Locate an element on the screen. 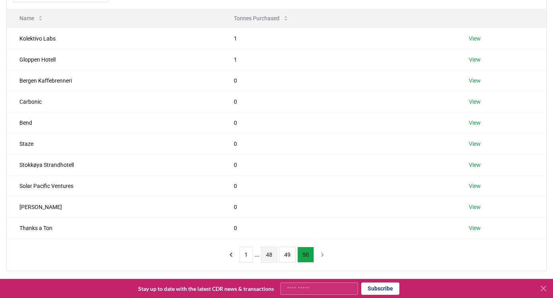 This screenshot has height=298, width=553. button: Name is located at coordinates (31, 18).